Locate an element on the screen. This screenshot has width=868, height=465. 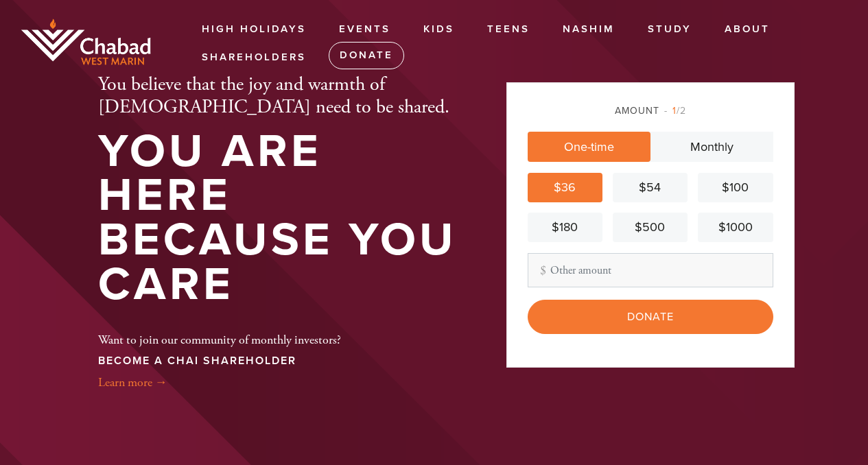
div: Want to join our community of monthly investors? is located at coordinates (219, 352).